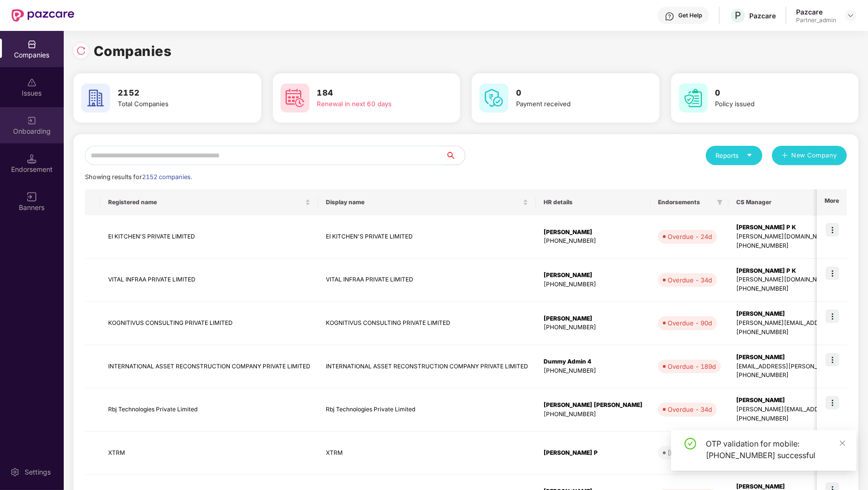 The height and width of the screenshot is (490, 868). I want to click on th: HR details, so click(592, 202).